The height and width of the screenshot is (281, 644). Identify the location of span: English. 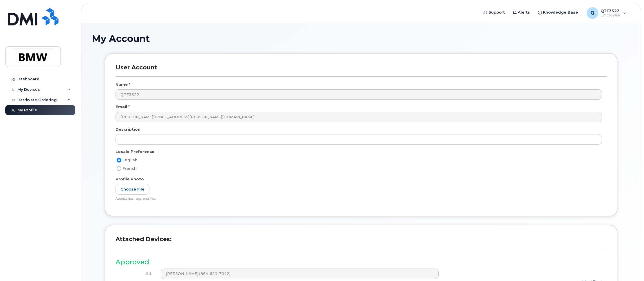
(130, 160).